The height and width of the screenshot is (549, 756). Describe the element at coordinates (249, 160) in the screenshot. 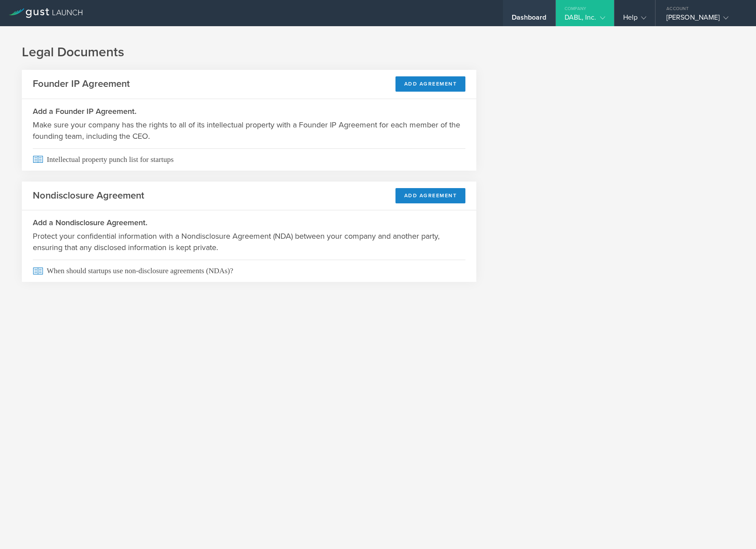

I see `a: Intellectual property punch list for startups` at that location.